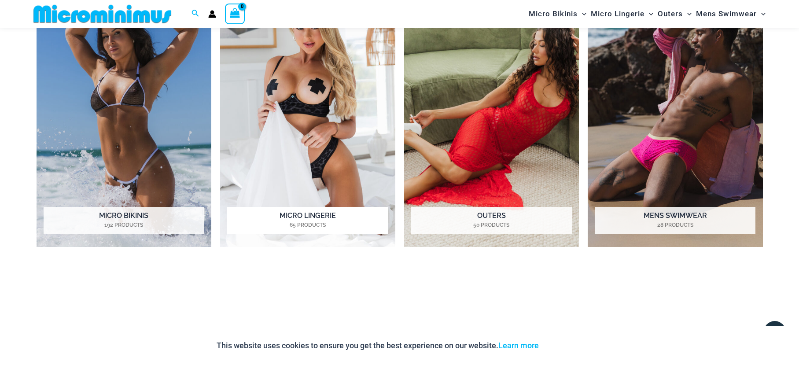 This screenshot has width=799, height=365. Describe the element at coordinates (196, 14) in the screenshot. I see `a: Search icon link` at that location.